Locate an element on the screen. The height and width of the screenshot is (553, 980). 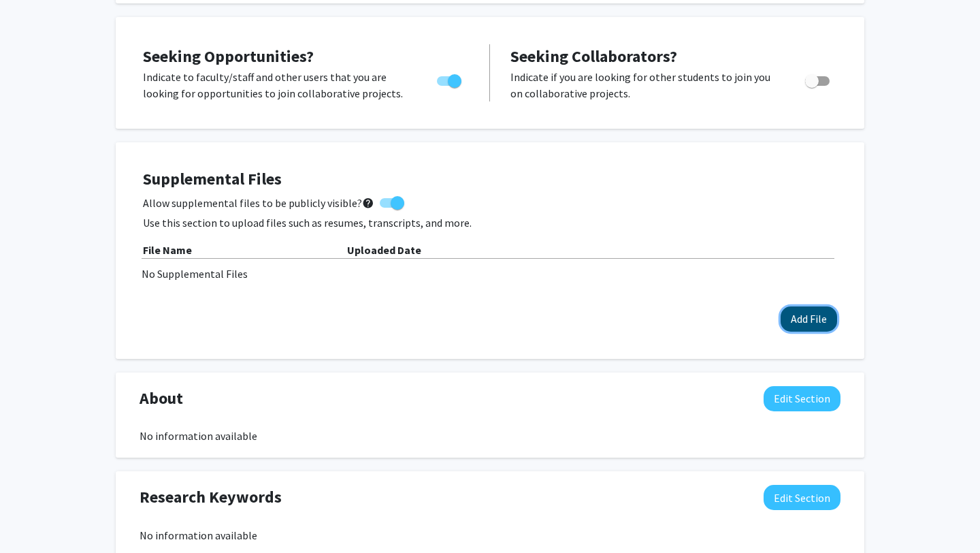
span: Allow supplemental files to be publicly visible? is located at coordinates (259, 203).